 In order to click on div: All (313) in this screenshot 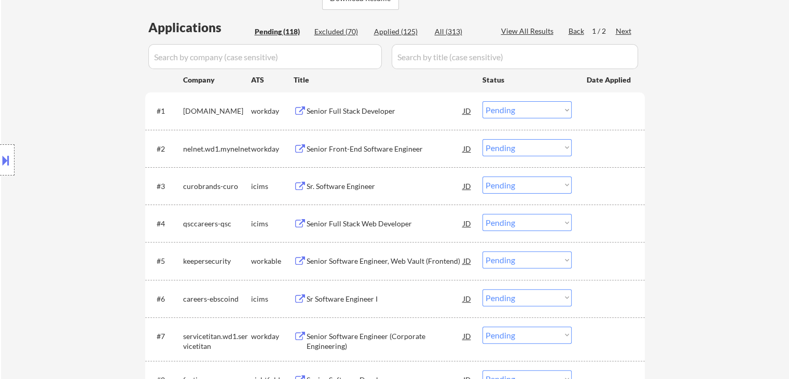, I will do `click(461, 32)`.